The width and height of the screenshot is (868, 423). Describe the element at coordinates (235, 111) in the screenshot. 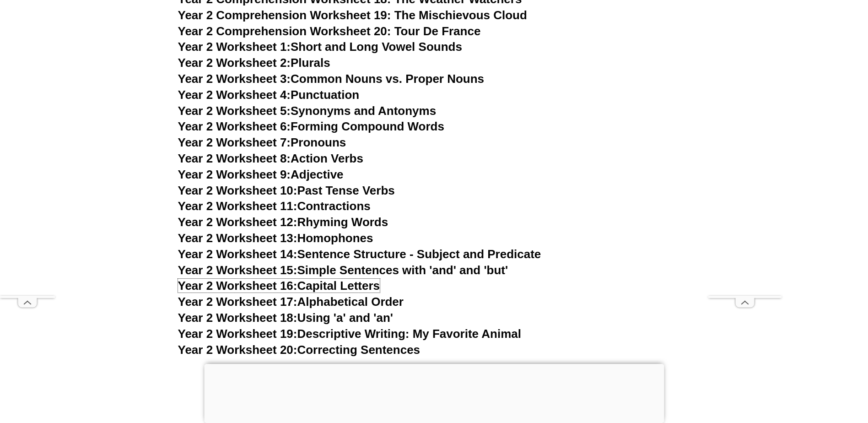

I see `span: Year 2 Worksheet 5:` at that location.